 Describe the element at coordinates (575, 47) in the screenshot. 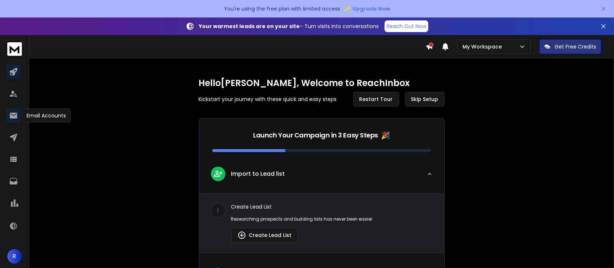

I see `p: Get Free Credits` at that location.